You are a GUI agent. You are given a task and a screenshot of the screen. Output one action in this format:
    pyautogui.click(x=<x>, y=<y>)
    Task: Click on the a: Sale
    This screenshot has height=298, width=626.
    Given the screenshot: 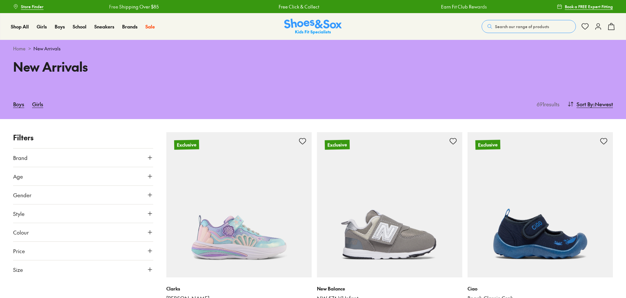 What is the action you would take?
    pyautogui.click(x=150, y=27)
    